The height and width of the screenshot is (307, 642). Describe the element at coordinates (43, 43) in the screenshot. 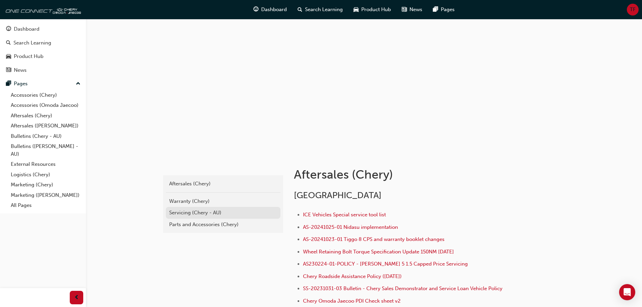

I see `a: Search Learning` at that location.